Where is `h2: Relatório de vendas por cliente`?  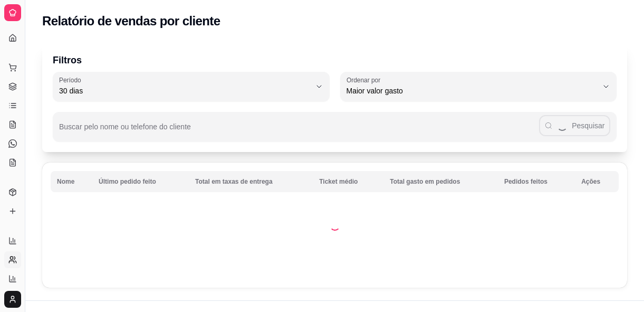
h2: Relatório de vendas por cliente is located at coordinates (131, 21).